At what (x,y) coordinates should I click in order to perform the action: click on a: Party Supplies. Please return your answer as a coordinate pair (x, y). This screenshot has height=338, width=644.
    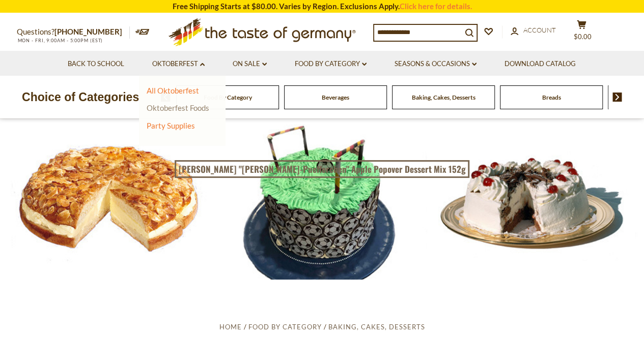
    Looking at the image, I should click on (170, 126).